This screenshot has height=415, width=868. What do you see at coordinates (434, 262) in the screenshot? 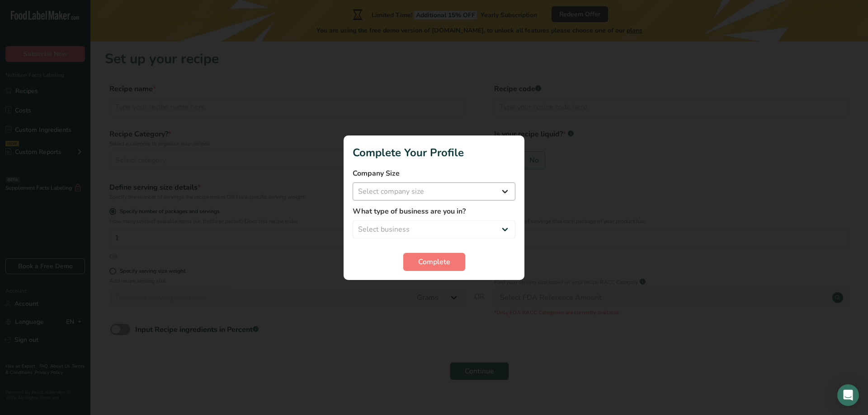
I see `span: Complete` at bounding box center [434, 262].